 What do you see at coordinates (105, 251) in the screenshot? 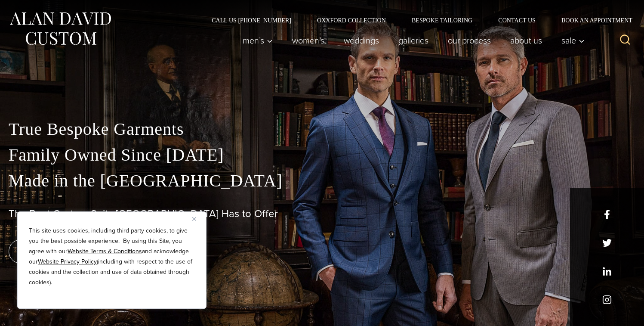
I see `u: Website Terms & Conditions` at bounding box center [105, 251].